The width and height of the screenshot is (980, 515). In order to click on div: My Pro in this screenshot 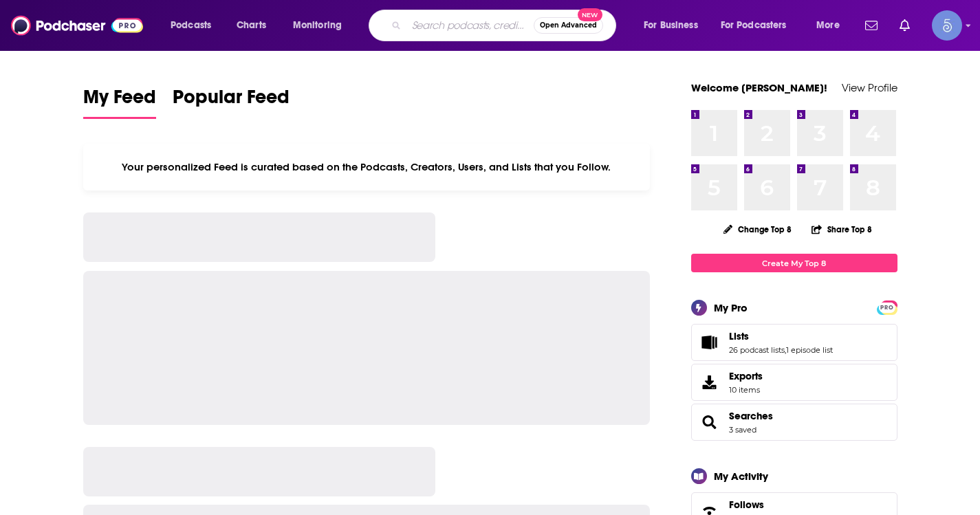, I will do `click(731, 308)`.